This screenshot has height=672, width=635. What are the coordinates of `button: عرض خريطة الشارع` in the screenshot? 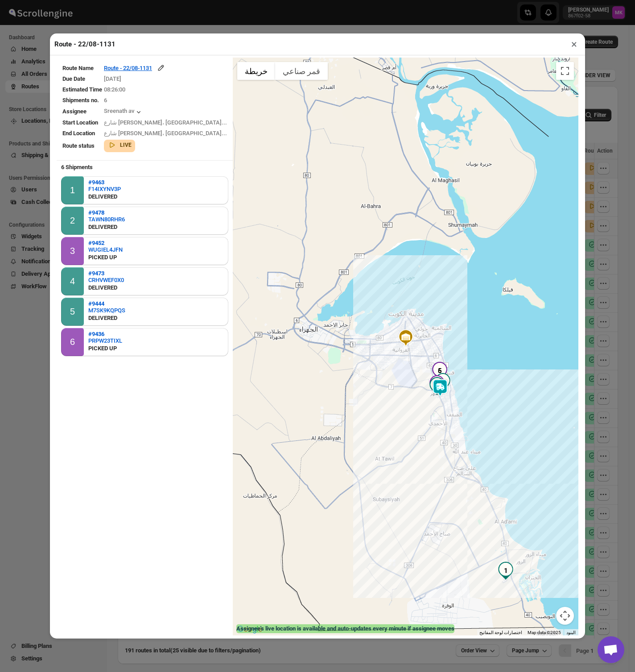 It's located at (256, 71).